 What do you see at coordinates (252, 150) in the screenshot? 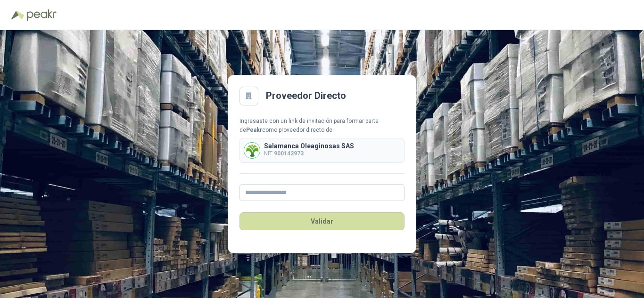
I see `img: Company Logo` at bounding box center [252, 150].